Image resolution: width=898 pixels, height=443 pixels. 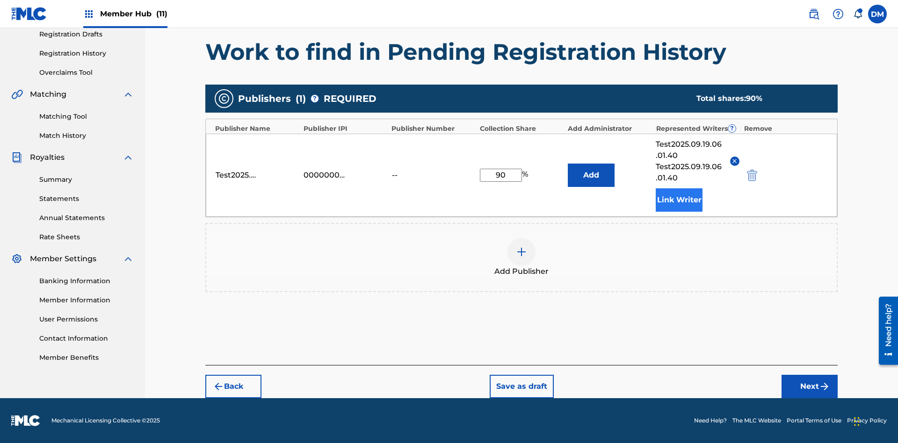 What do you see at coordinates (814, 14) in the screenshot?
I see `a: Public Search` at bounding box center [814, 14].